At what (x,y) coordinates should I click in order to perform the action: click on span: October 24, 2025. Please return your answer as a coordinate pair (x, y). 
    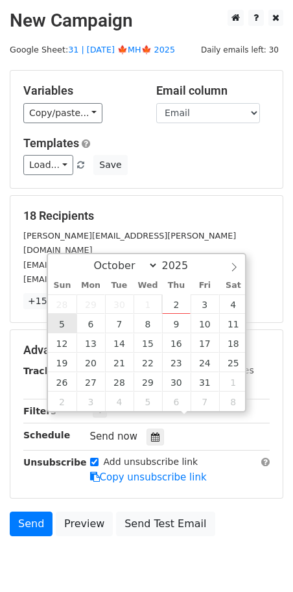
    Looking at the image, I should click on (205, 363).